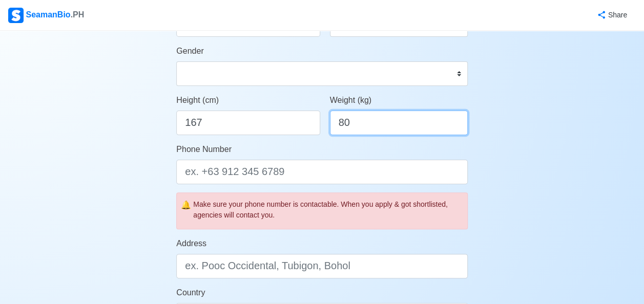 The width and height of the screenshot is (644, 304). Describe the element at coordinates (197, 100) in the screenshot. I see `span: Height (cm)` at that location.